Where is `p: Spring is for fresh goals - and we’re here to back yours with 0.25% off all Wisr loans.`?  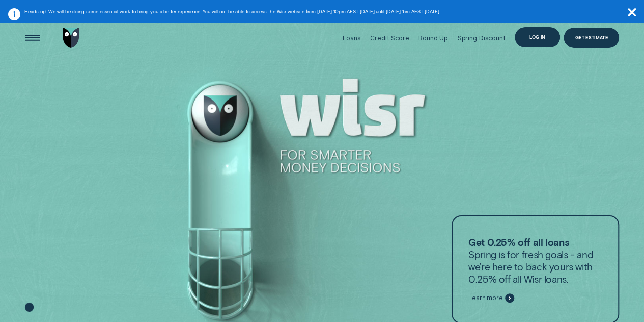
p: Spring is for fresh goals - and we’re here to back yours with 0.25% off all Wisr loans. is located at coordinates (536, 261).